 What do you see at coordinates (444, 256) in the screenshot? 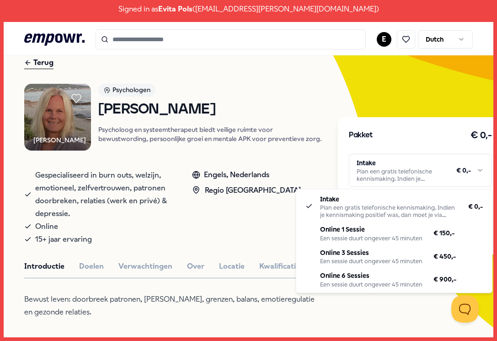
I see `span: € 450,-` at bounding box center [444, 256].